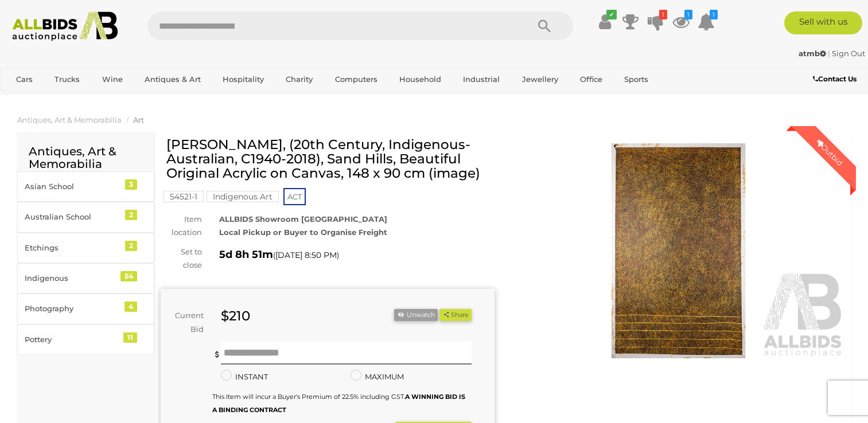 This screenshot has width=868, height=423. What do you see at coordinates (85, 278) in the screenshot?
I see `a: Indigenous 54` at bounding box center [85, 278].